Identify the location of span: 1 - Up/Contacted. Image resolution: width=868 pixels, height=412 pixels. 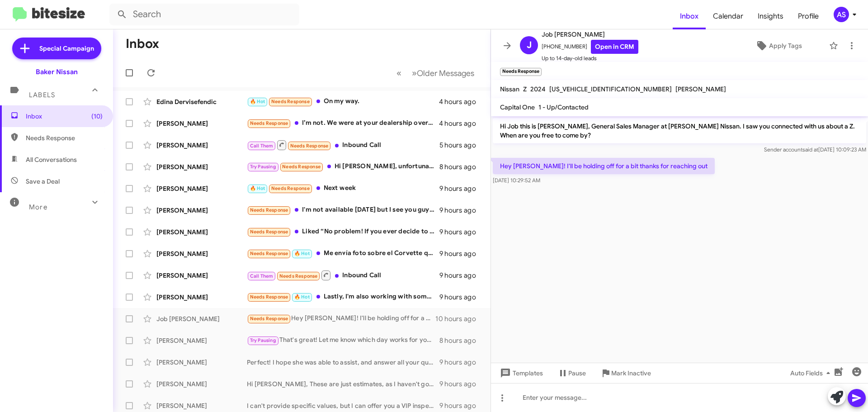
(563, 107).